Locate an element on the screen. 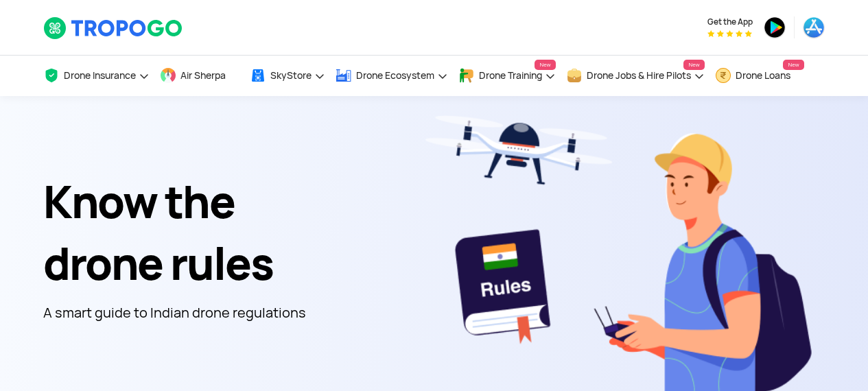  span: Drone Ecosystem is located at coordinates (396, 76).